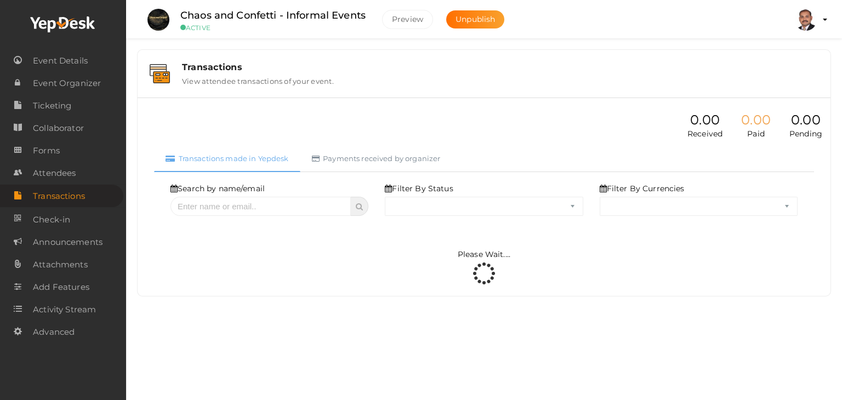 This screenshot has height=400, width=842. What do you see at coordinates (806, 134) in the screenshot?
I see `p: Pending` at bounding box center [806, 134].